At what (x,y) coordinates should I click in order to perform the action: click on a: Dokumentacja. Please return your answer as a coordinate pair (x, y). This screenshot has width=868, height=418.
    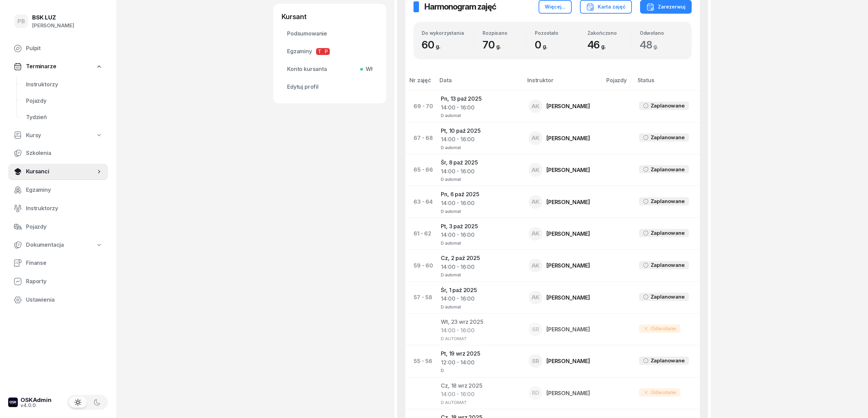
    Looking at the image, I should click on (58, 245).